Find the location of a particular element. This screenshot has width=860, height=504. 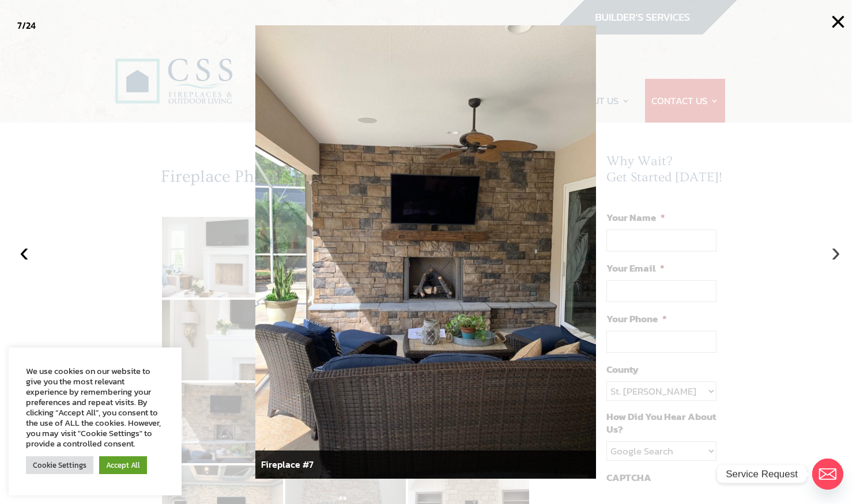

div: We use cookies on our website to give you the most relevant experience by remembering your prefer... is located at coordinates (95, 408).